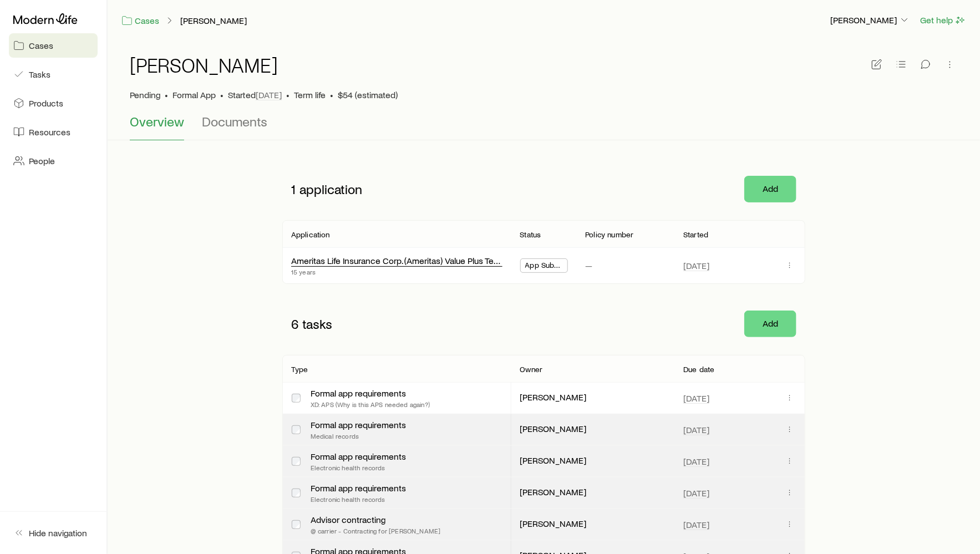  What do you see at coordinates (53, 74) in the screenshot?
I see `a: Tasks` at bounding box center [53, 74].